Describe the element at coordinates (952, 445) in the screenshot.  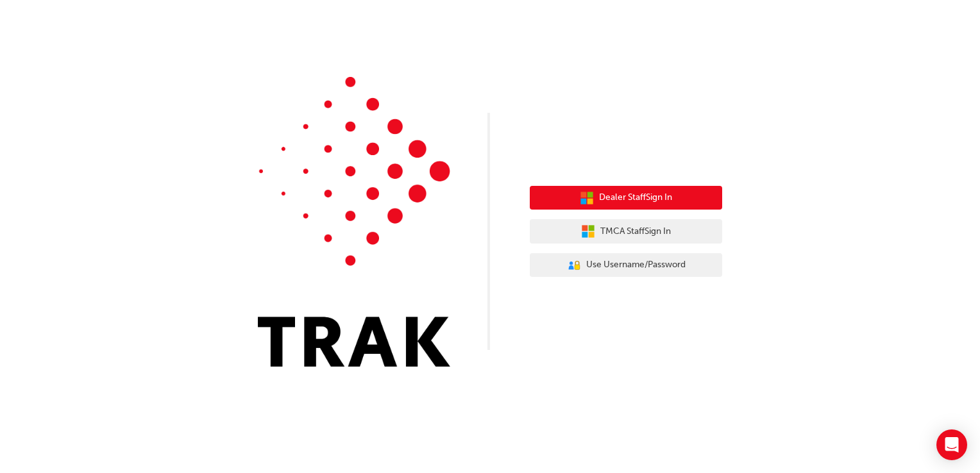
I see `div: Open Intercom Messenger` at that location.